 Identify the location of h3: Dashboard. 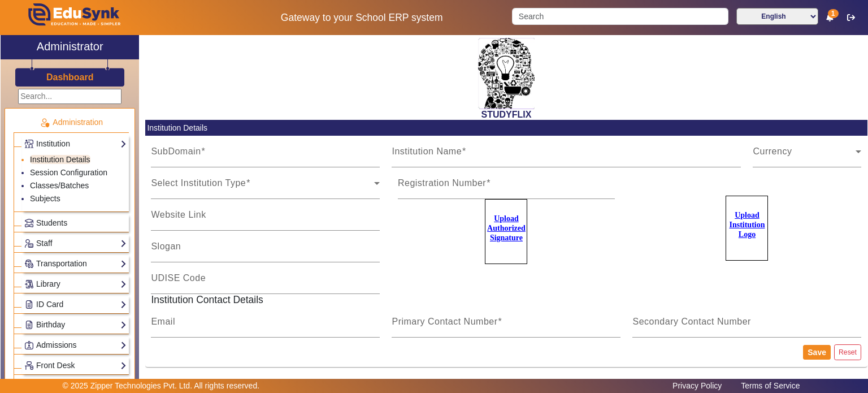
(70, 77).